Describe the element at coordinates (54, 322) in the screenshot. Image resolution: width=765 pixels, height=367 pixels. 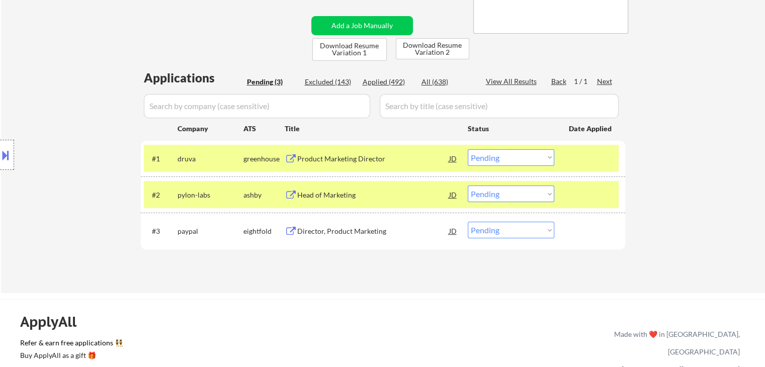
I see `div: ApplyAll` at that location.